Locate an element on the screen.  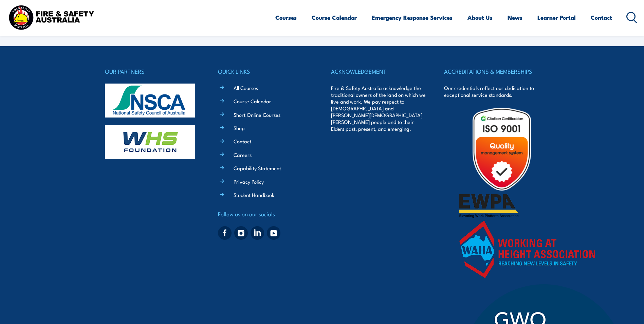
h4: ACKNOWLEDGEMENT is located at coordinates (379, 71).